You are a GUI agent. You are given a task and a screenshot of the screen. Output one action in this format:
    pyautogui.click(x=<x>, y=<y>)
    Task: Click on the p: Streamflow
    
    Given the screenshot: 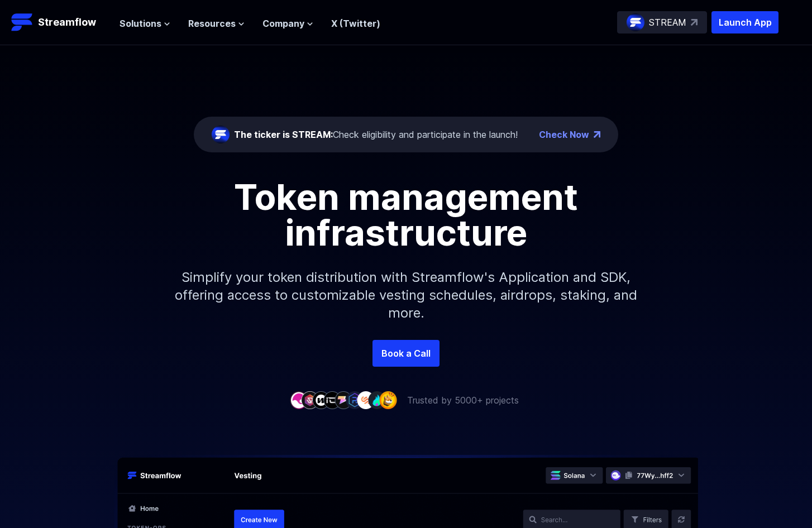 What is the action you would take?
    pyautogui.click(x=67, y=23)
    